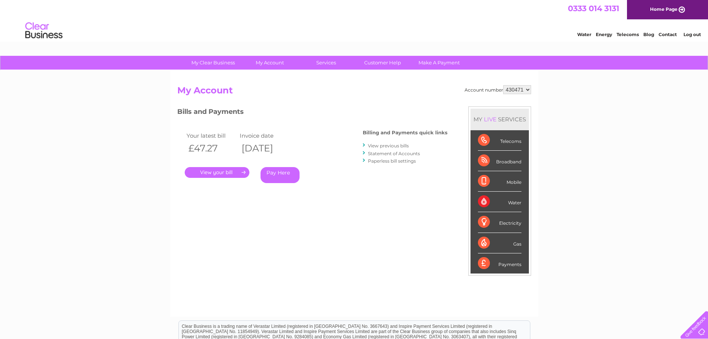  I want to click on a: Log out, so click(692, 34).